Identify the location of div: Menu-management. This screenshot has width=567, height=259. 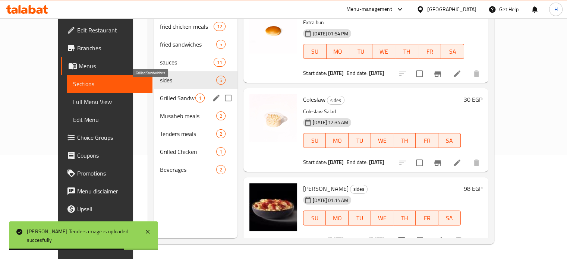
(369, 9).